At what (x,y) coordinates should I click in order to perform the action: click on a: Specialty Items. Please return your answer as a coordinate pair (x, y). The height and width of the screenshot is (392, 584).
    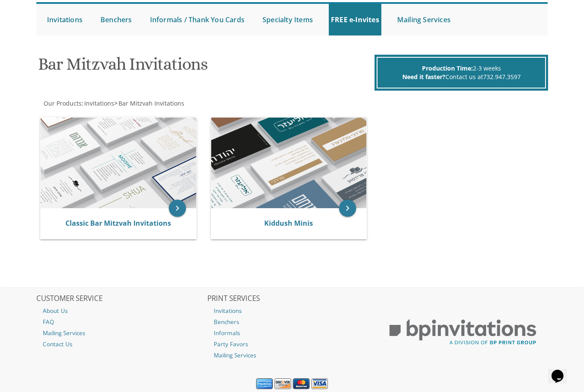
    Looking at the image, I should click on (288, 20).